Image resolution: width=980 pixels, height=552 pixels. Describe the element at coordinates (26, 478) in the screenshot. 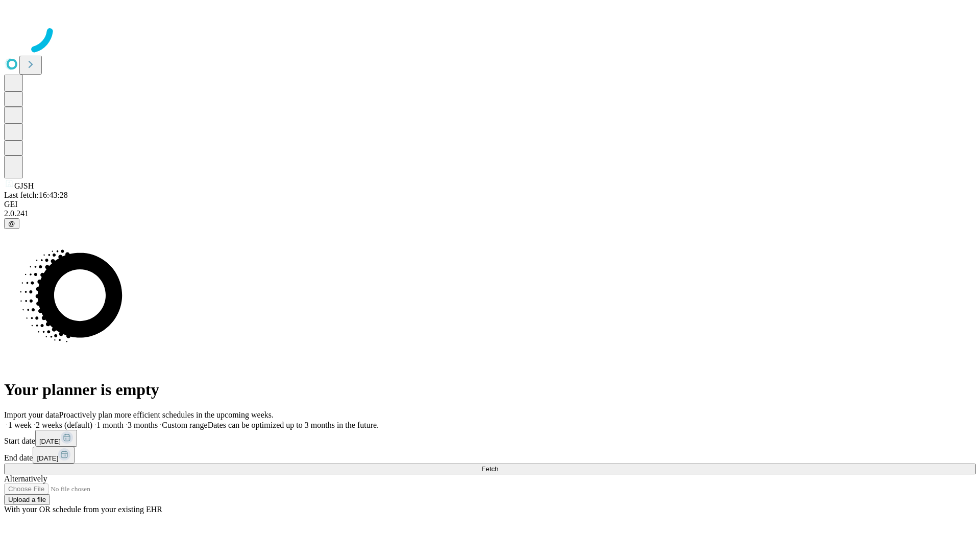

I see `span: Alternatively` at that location.